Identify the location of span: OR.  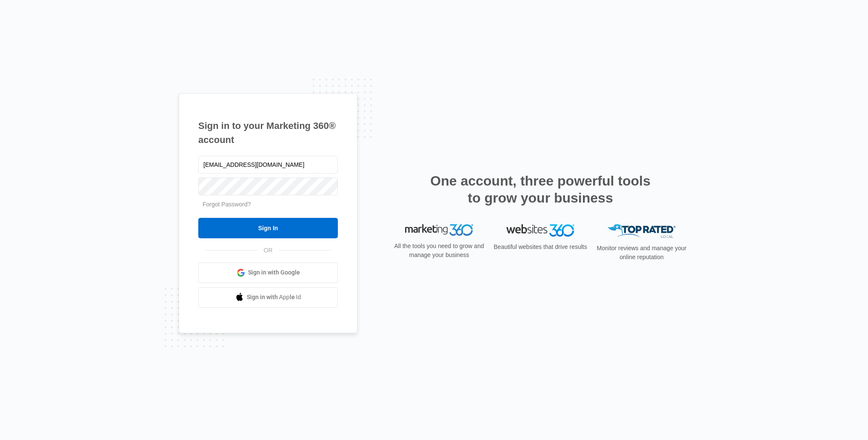
(268, 250).